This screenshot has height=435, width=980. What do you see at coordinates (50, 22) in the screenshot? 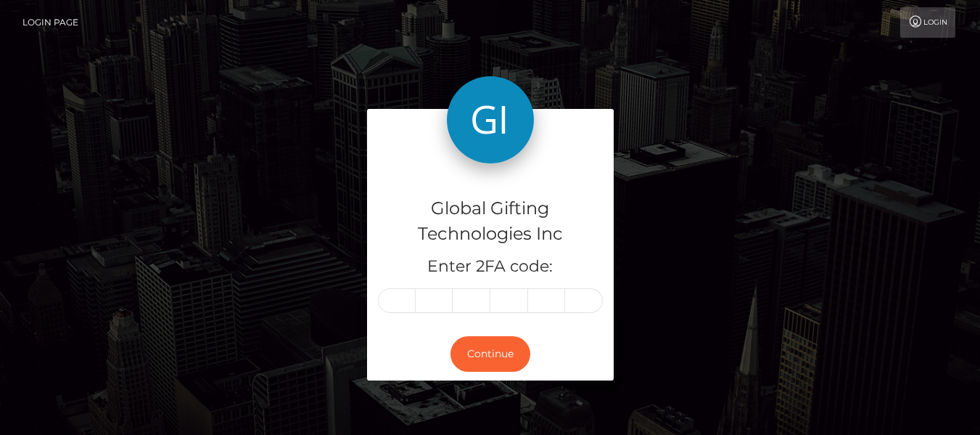
I see `a: Login Page` at bounding box center [50, 22].